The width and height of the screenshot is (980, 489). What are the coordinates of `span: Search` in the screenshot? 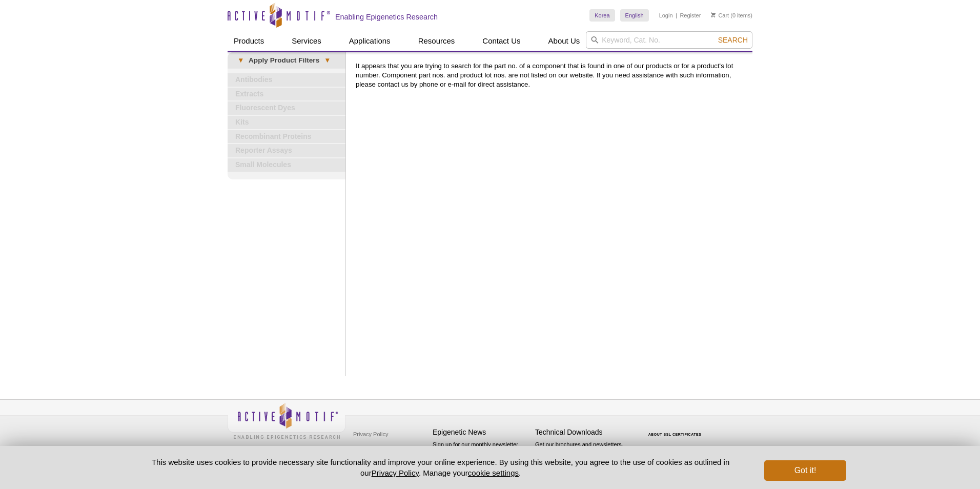 It's located at (733, 40).